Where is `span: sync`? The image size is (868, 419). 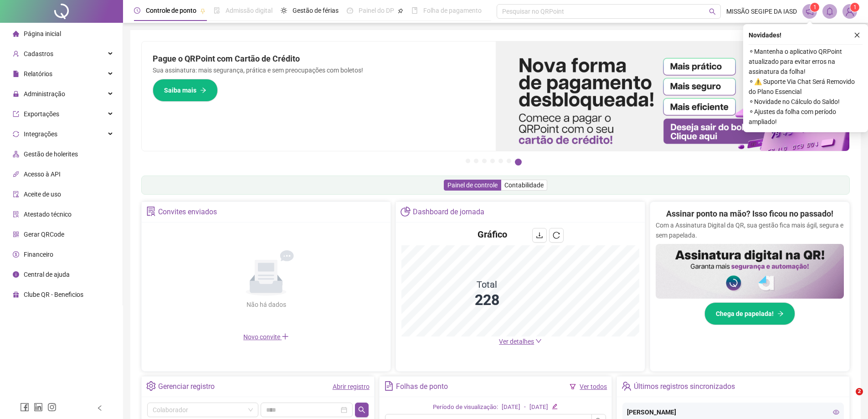 span: sync is located at coordinates (16, 134).